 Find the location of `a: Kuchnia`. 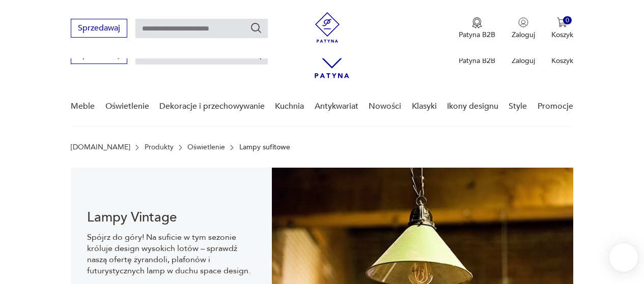

a: Kuchnia is located at coordinates (289, 107).